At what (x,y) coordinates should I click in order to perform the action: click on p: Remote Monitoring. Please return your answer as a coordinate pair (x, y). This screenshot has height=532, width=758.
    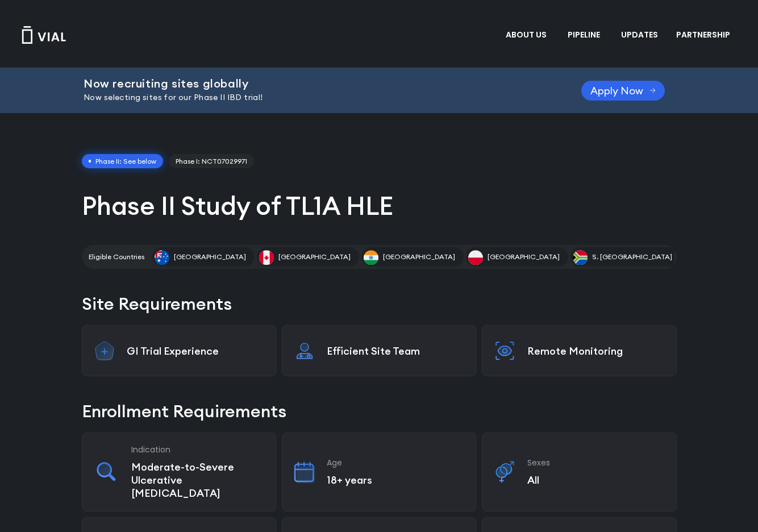
    Looking at the image, I should click on (597, 351).